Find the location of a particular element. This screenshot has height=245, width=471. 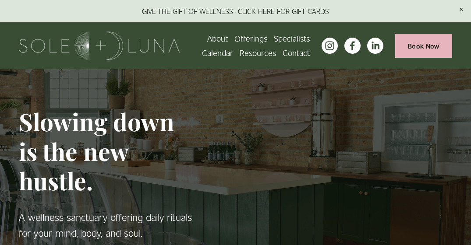

a: Calendar is located at coordinates (217, 53).